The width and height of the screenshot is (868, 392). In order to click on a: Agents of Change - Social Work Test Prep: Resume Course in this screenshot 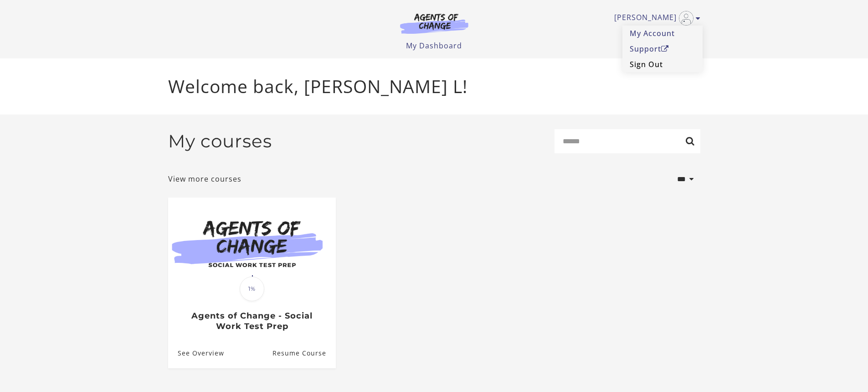, I will do `click(304, 353)`.